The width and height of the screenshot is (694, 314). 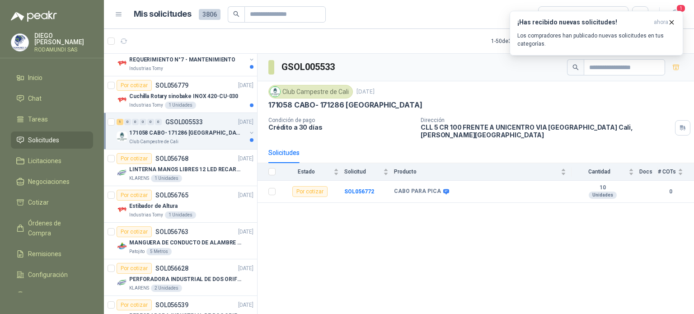 I want to click on p: Dirección, so click(x=545, y=120).